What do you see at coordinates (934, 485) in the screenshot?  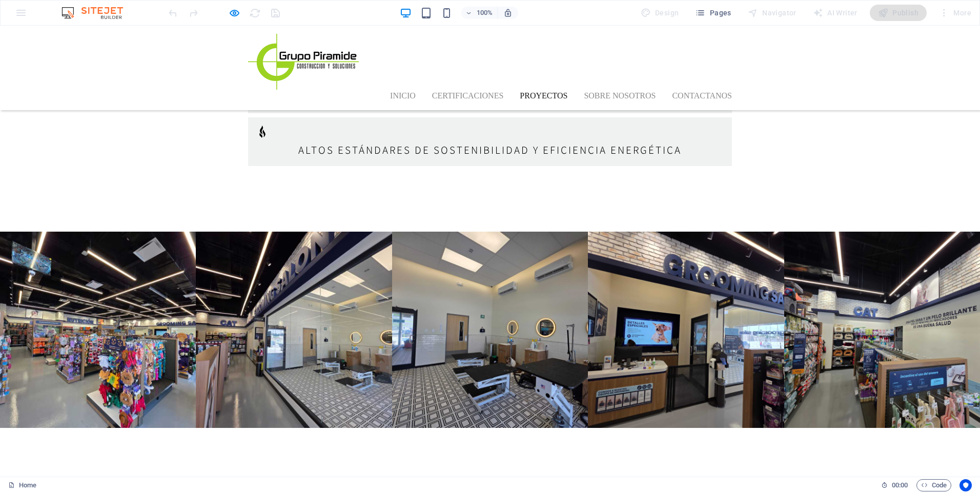 I see `span: Code` at bounding box center [934, 485].